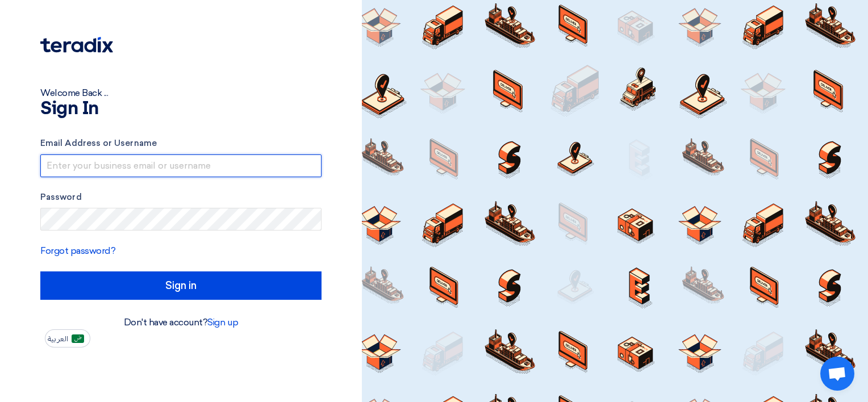 The width and height of the screenshot is (868, 402). What do you see at coordinates (181, 143) in the screenshot?
I see `label: Email Address or Username` at bounding box center [181, 143].